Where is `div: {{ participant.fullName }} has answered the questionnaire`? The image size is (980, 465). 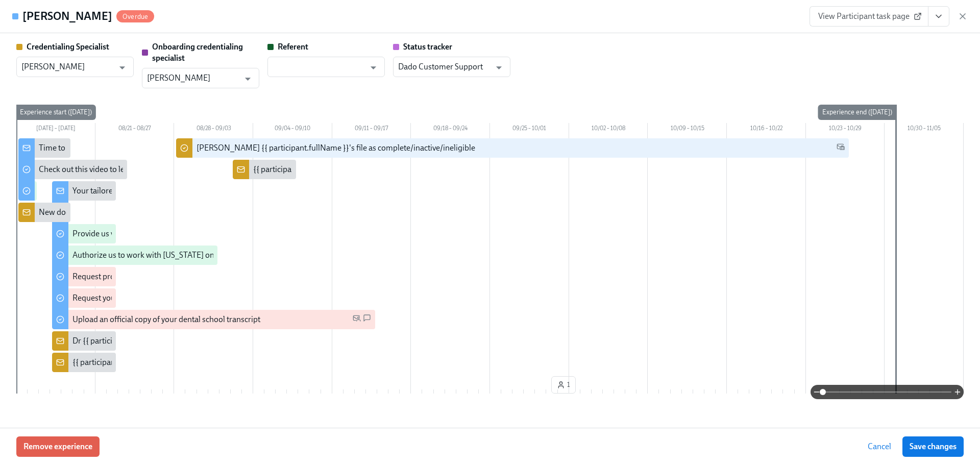
div: {{ participant.fullName }} has answered the questionnaire is located at coordinates (172, 362).